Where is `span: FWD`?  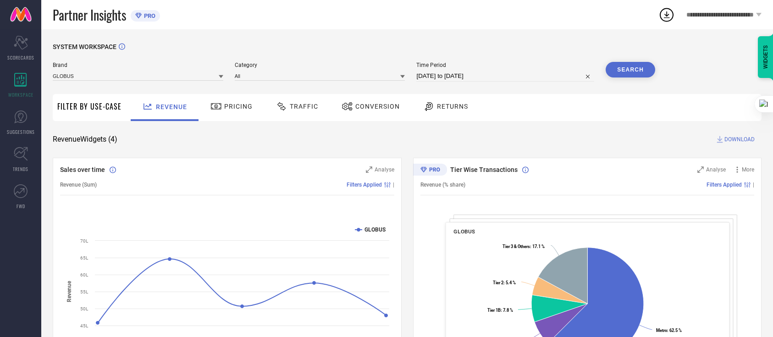 span: FWD is located at coordinates (21, 206).